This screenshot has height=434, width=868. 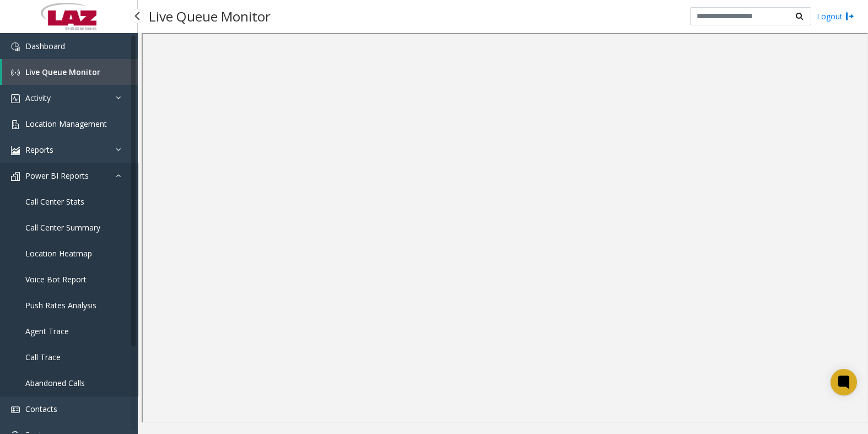 What do you see at coordinates (45, 46) in the screenshot?
I see `span: Dashboard` at bounding box center [45, 46].